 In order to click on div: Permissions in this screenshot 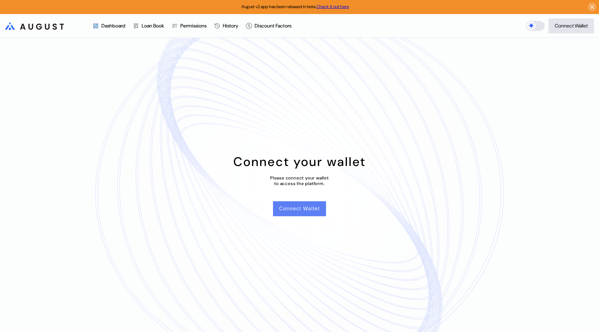, I will do `click(193, 26)`.